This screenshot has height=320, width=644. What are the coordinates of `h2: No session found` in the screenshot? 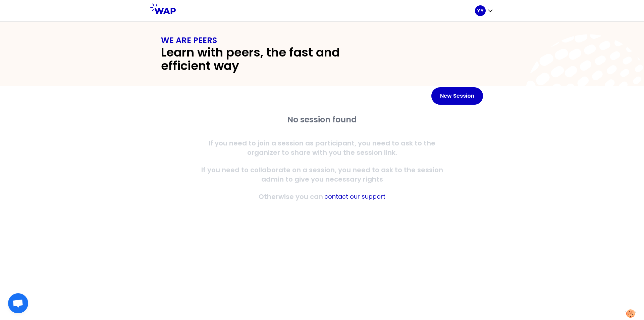 It's located at (322, 120).